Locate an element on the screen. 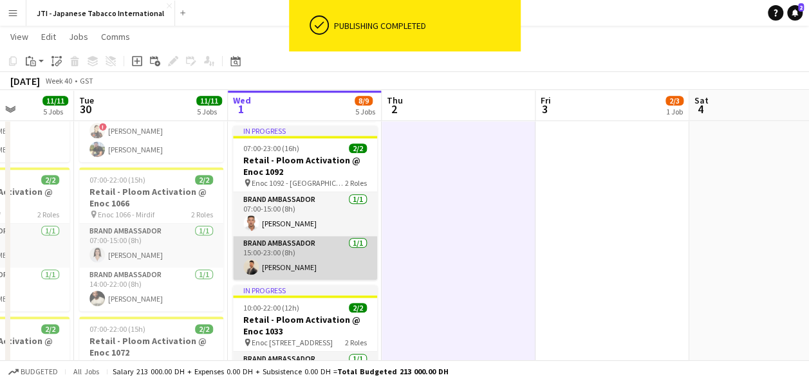  span: Sat is located at coordinates (702, 100).